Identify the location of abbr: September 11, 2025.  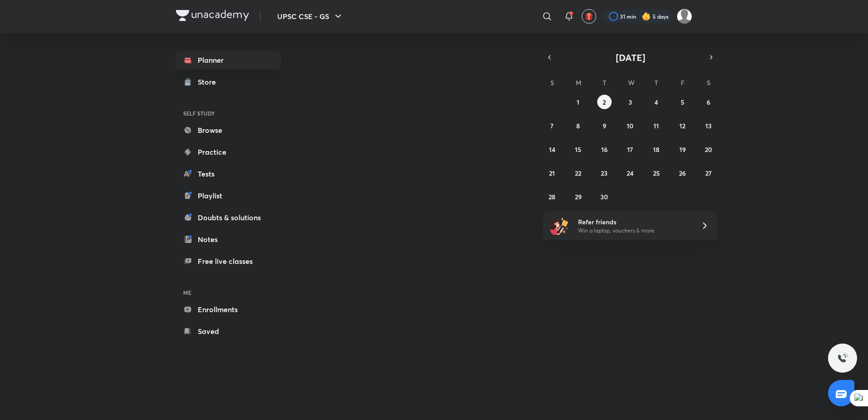
(656, 126).